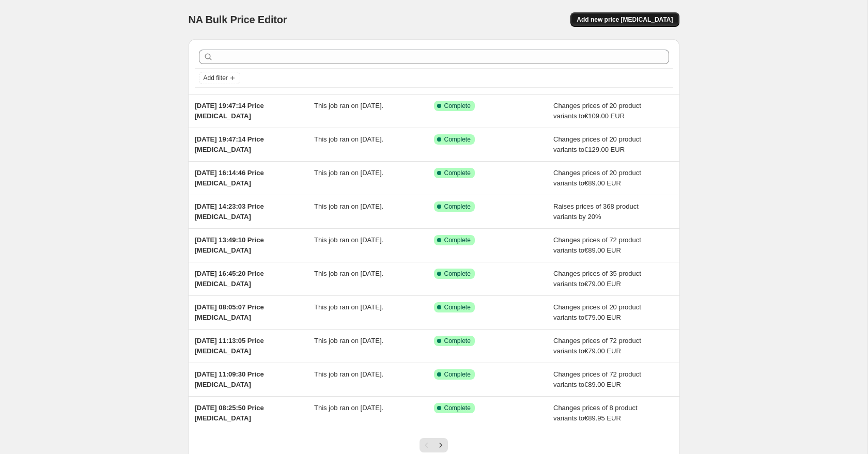 This screenshot has width=868, height=454. What do you see at coordinates (602, 418) in the screenshot?
I see `span: €89.95 EUR` at bounding box center [602, 418].